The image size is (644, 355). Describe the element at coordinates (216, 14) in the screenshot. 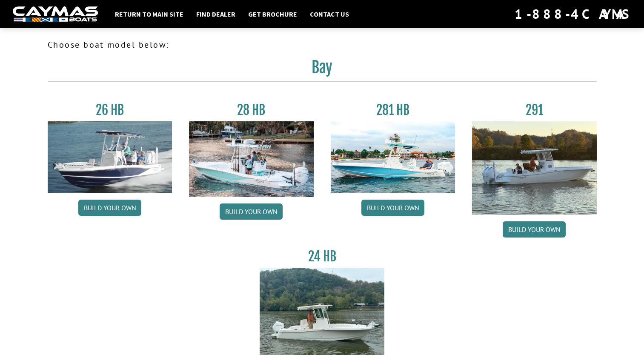

I see `a: Find Dealer` at that location.